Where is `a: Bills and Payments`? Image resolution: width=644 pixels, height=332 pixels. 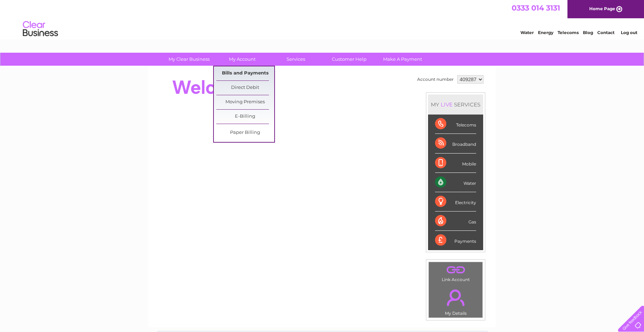
a: Bills and Payments is located at coordinates (245, 73).